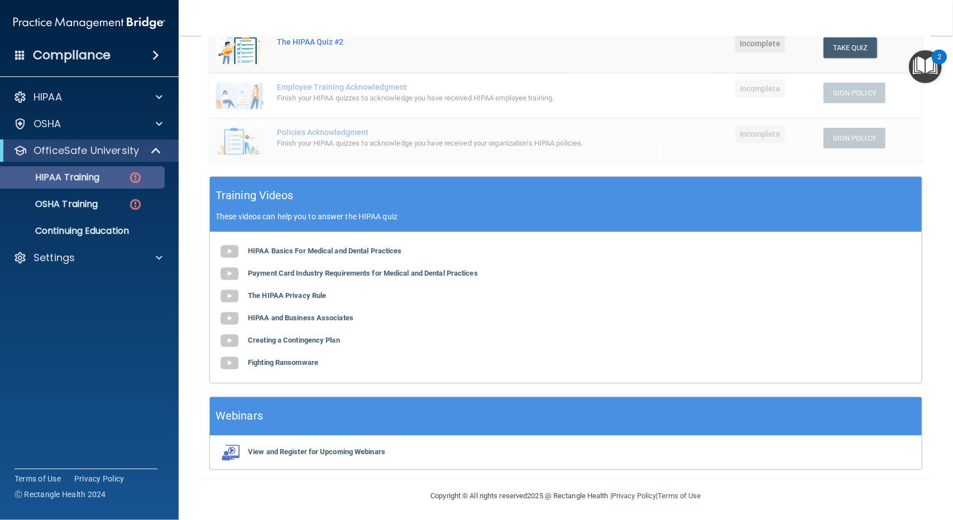 This screenshot has width=953, height=520. Describe the element at coordinates (60, 495) in the screenshot. I see `span: Ⓒ Rectangle Health 2024` at that location.